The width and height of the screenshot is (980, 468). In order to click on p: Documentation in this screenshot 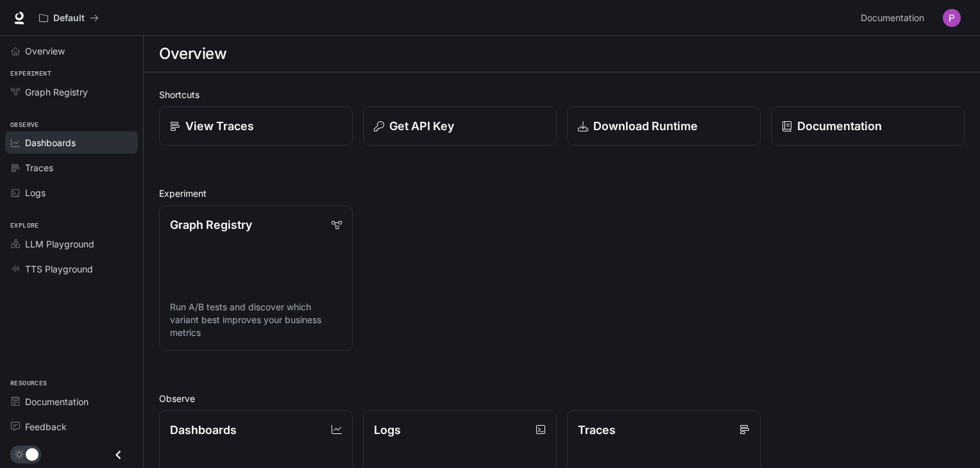, I will do `click(839, 126)`.